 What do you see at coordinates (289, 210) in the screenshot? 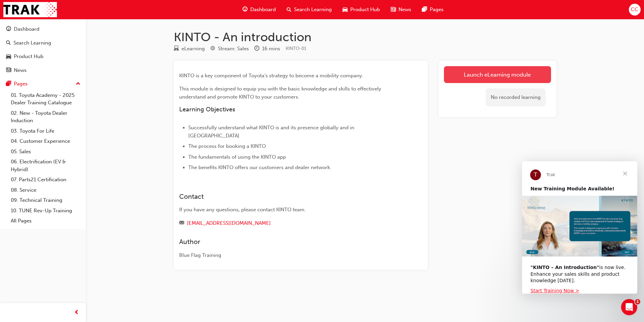
I see `div: If you have any questions, please contact KINTO team.` at bounding box center [289, 210].